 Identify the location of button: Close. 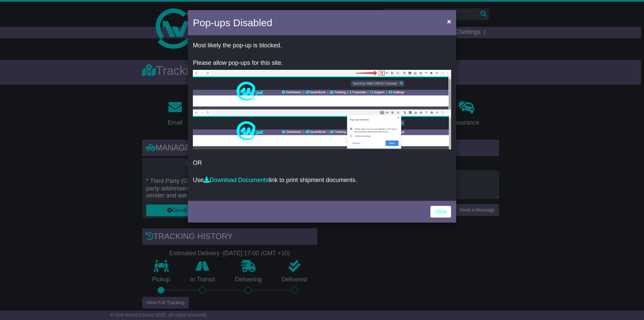
(449, 22).